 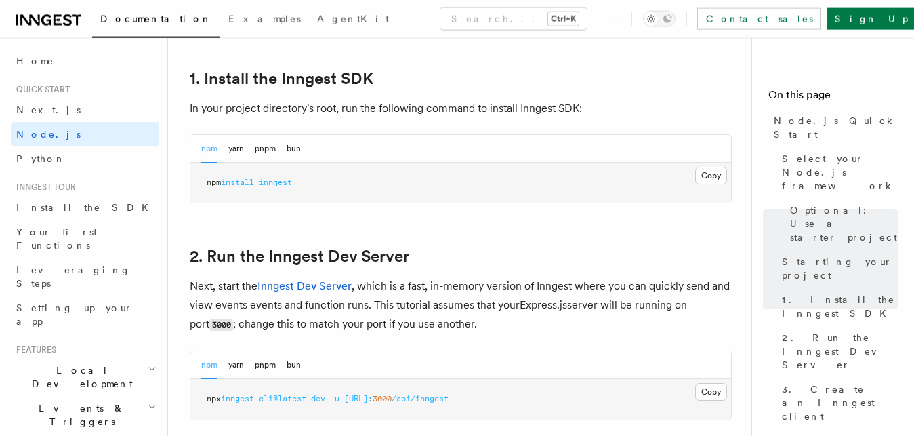 I want to click on span: 2. Run the Inngest Dev Server, so click(x=839, y=351).